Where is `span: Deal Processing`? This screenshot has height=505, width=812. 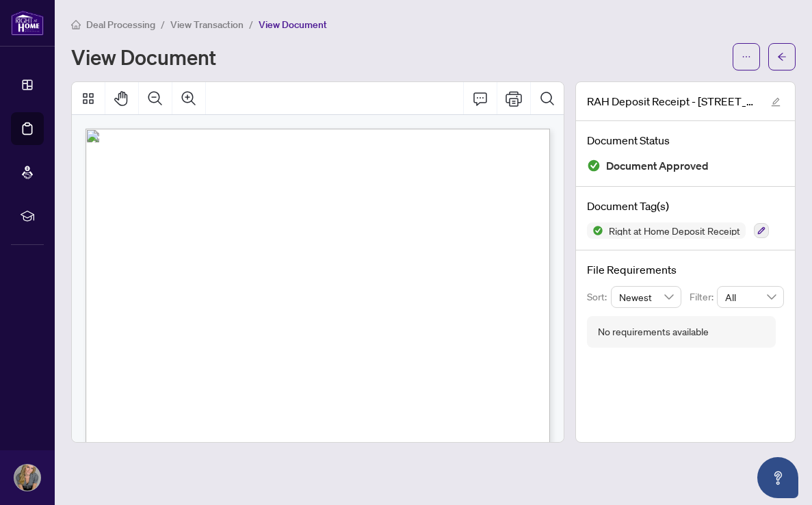
span: Deal Processing is located at coordinates (120, 24).